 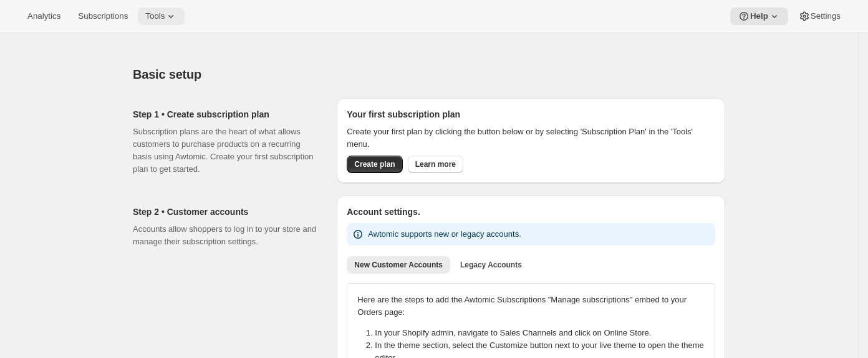 I want to click on span: Legacy Accounts, so click(x=491, y=265).